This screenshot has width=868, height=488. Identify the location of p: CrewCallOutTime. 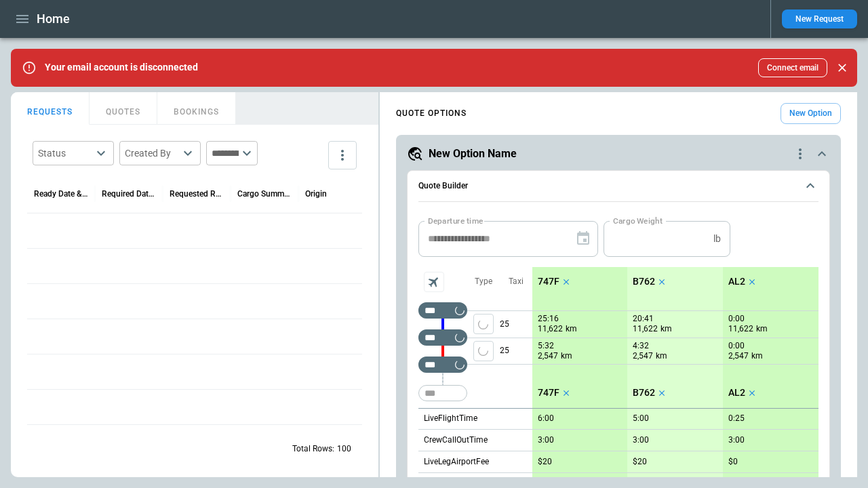
(456, 440).